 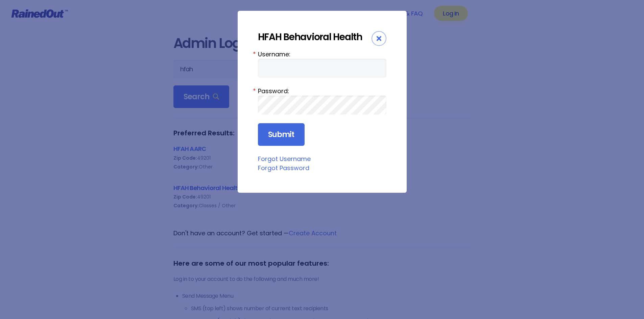 I want to click on input: Submit, so click(x=281, y=135).